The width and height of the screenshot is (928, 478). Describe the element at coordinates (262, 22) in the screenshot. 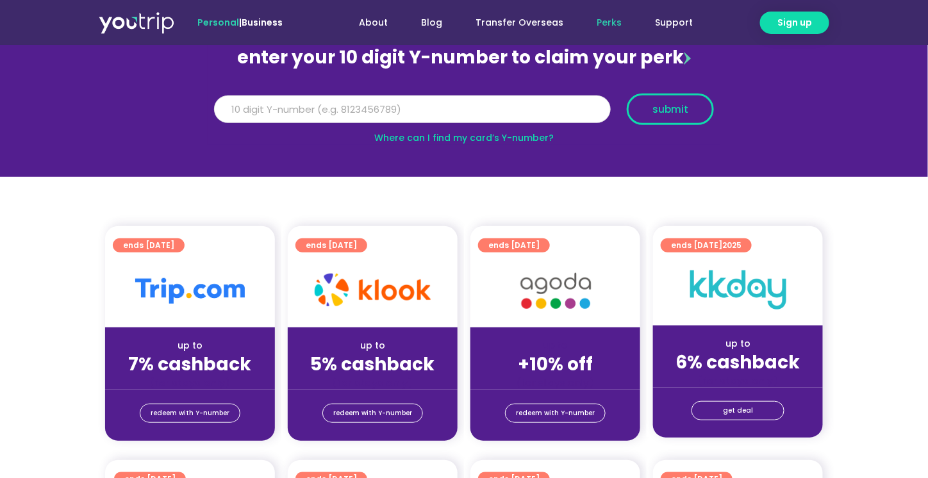

I see `a: Business` at that location.